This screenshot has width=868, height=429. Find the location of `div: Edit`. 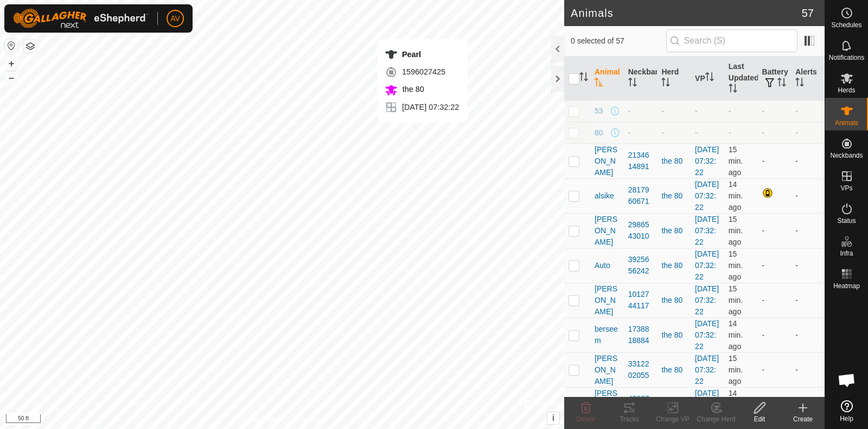

div: Edit is located at coordinates (760, 419).